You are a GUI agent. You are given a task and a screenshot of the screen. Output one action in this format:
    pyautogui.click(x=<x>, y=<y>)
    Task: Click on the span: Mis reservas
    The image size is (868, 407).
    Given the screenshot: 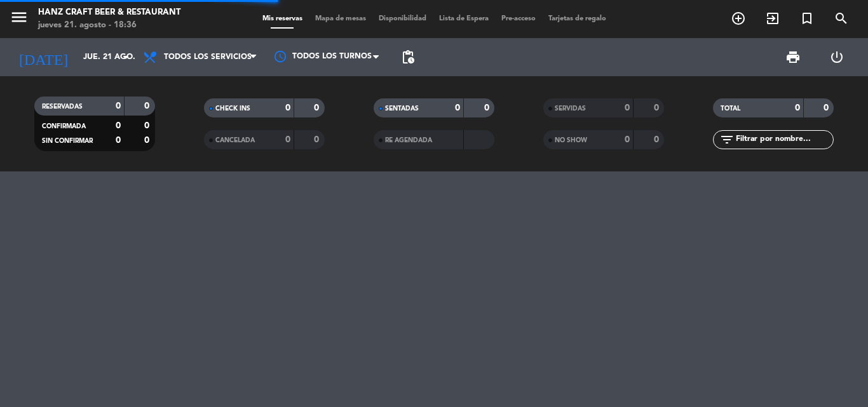 What is the action you would take?
    pyautogui.click(x=282, y=19)
    